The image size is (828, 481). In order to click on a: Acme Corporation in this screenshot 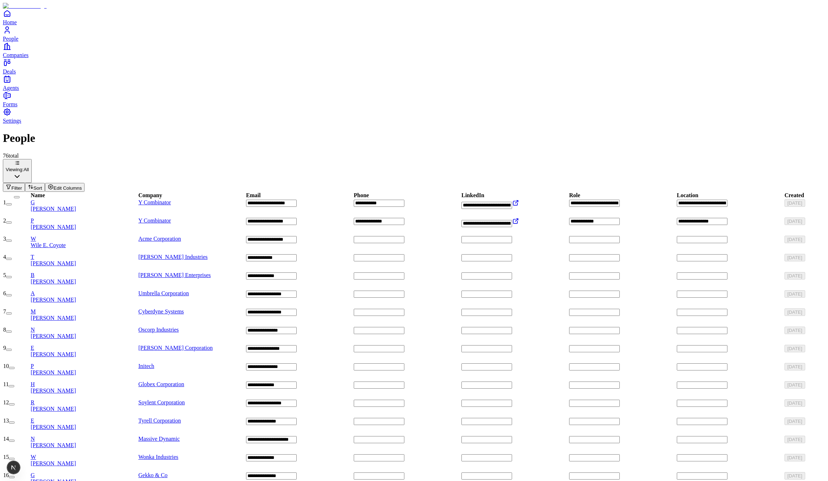, I will do `click(160, 239)`.